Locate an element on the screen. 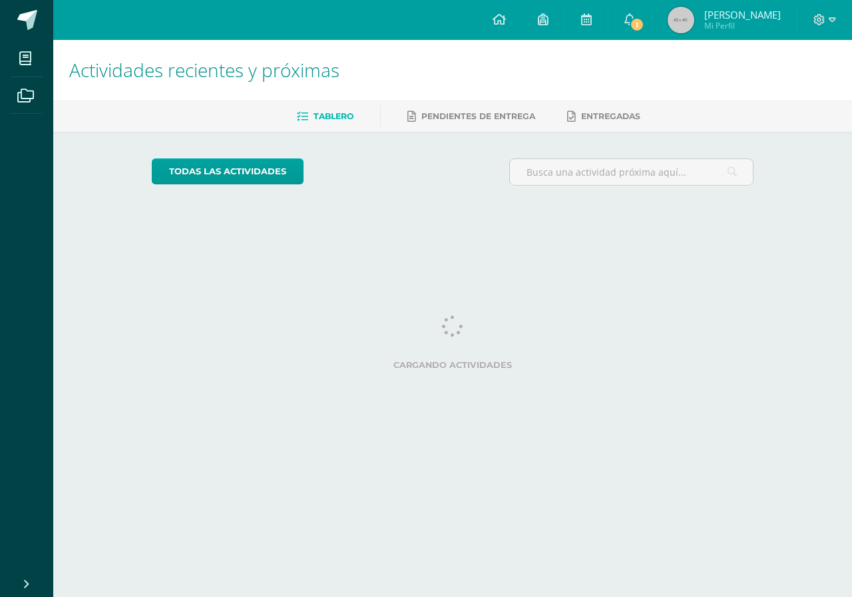  span: 1 is located at coordinates (637, 25).